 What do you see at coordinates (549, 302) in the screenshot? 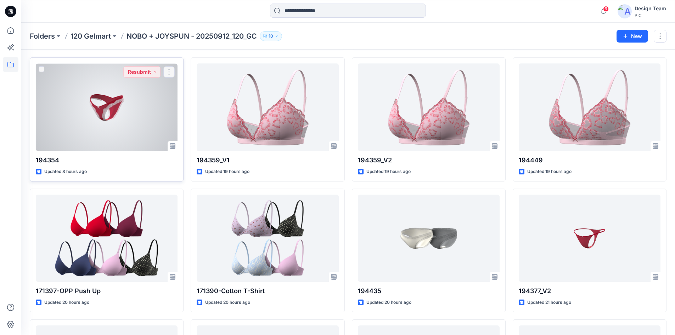
I see `p: Updated 21 hours ago` at bounding box center [549, 302].